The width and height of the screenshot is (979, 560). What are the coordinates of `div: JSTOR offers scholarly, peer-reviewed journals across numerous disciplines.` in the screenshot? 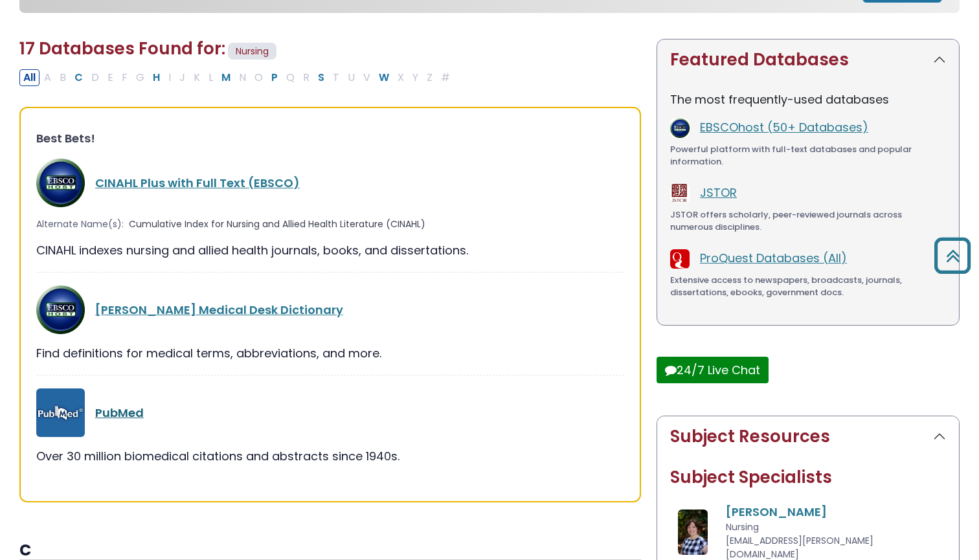 It's located at (808, 220).